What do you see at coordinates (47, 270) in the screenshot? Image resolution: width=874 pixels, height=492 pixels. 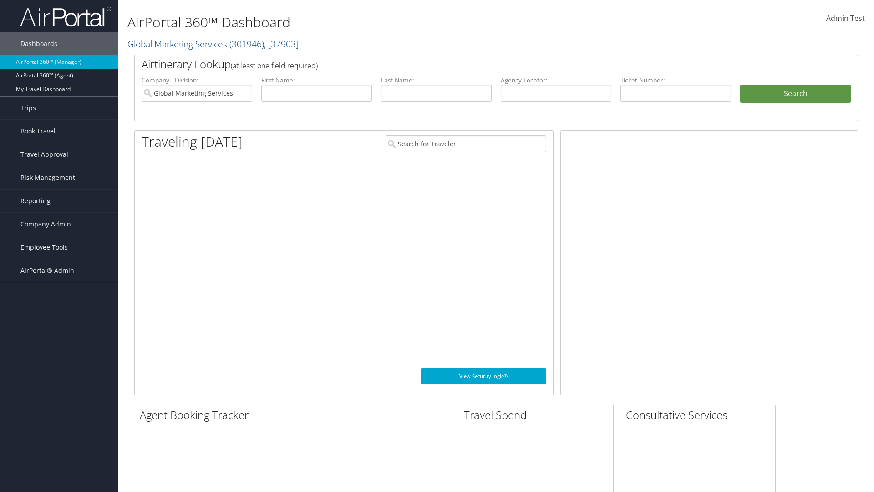 I see `span: AirPortal® Admin` at bounding box center [47, 270].